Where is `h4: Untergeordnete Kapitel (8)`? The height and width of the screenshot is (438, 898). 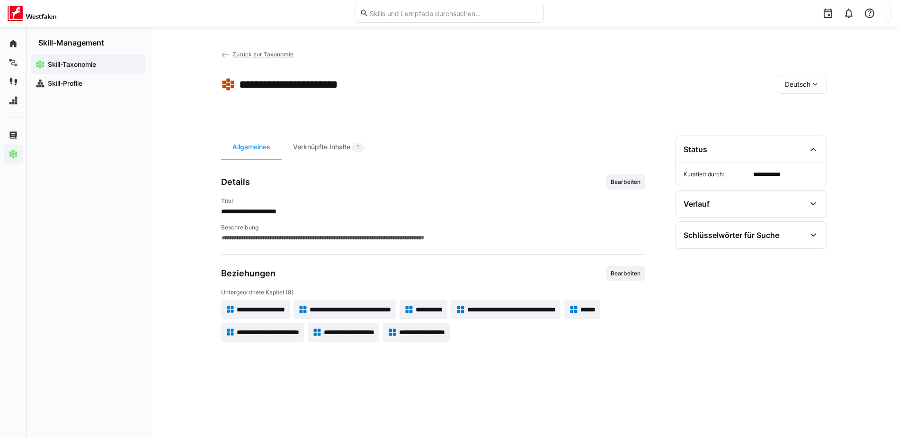
h4: Untergeordnete Kapitel (8) is located at coordinates (433, 292).